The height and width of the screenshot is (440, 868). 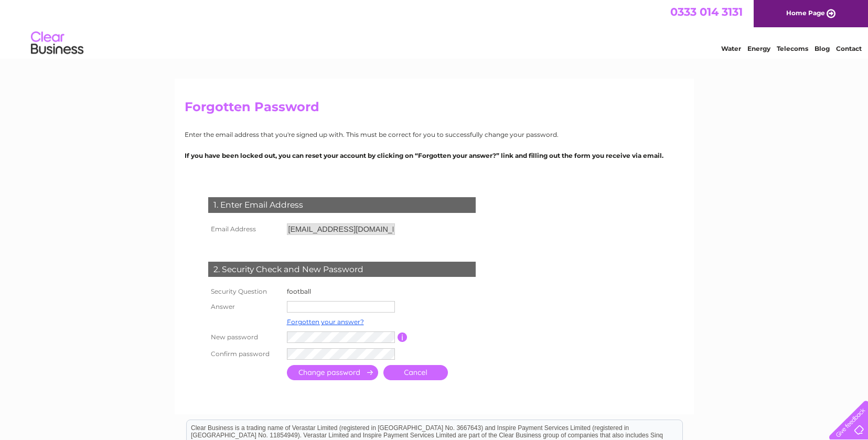 What do you see at coordinates (822, 48) in the screenshot?
I see `a: Blog` at bounding box center [822, 48].